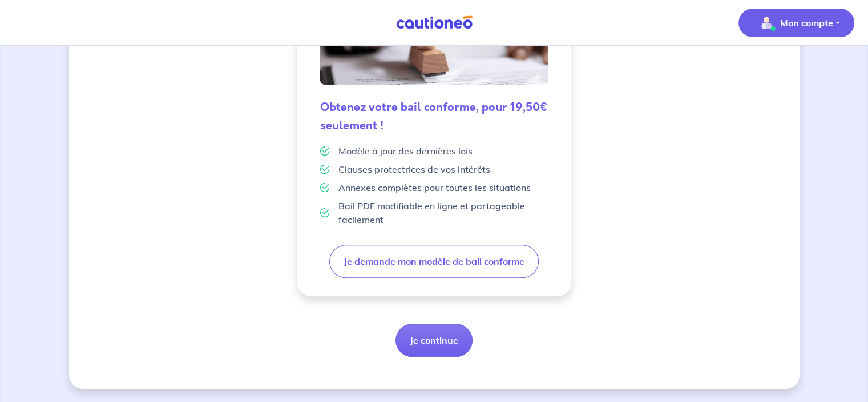 Image resolution: width=868 pixels, height=402 pixels. Describe the element at coordinates (434, 60) in the screenshot. I see `img: valid-lease.png` at that location.